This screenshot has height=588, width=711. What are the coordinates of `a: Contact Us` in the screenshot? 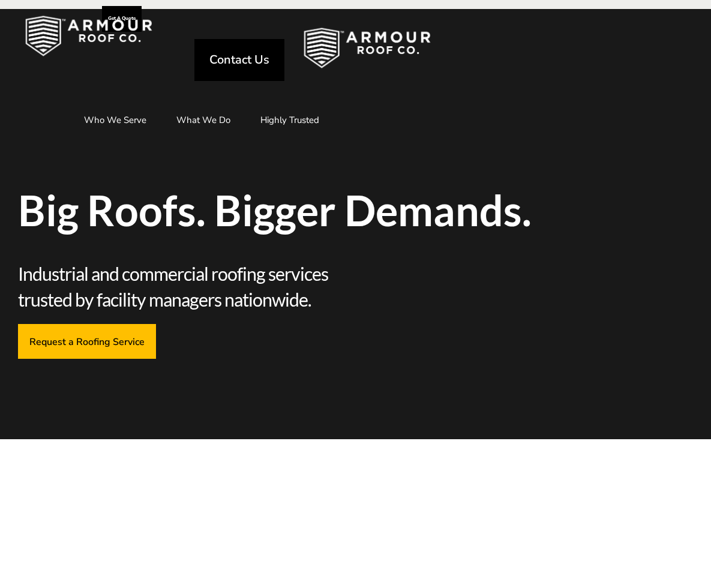 It's located at (239, 60).